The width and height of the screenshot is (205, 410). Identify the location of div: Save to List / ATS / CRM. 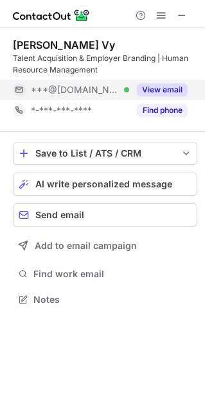
(105, 153).